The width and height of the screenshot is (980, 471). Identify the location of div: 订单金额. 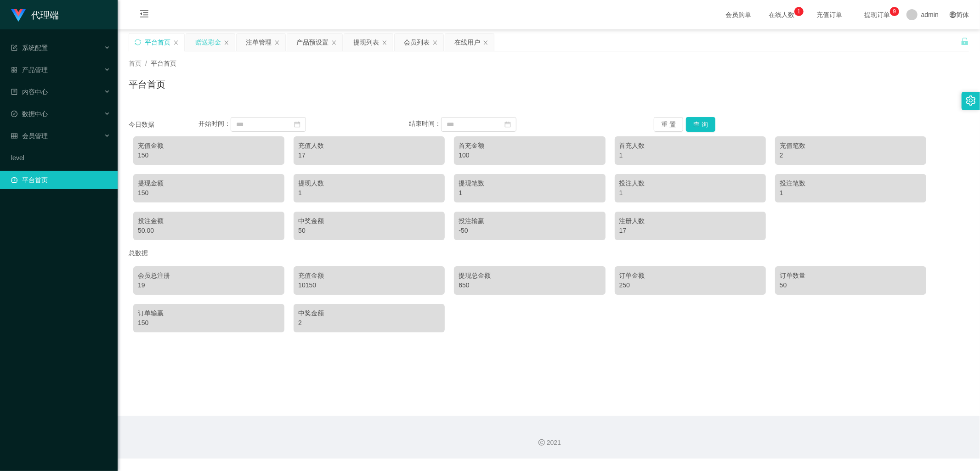
(690, 276).